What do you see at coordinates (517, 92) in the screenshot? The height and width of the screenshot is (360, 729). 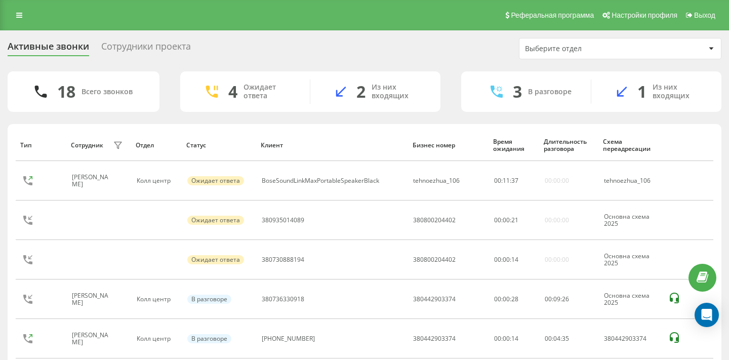 I see `div: 3` at bounding box center [517, 92].